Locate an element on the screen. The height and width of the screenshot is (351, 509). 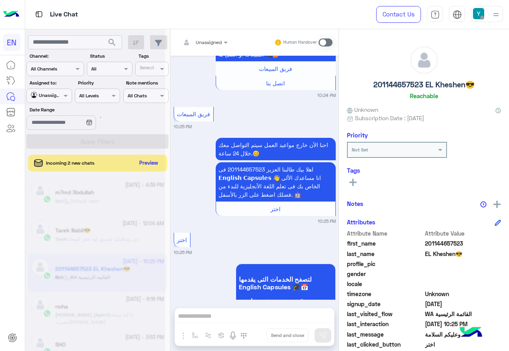
span: Attribute Name is located at coordinates (385, 233).